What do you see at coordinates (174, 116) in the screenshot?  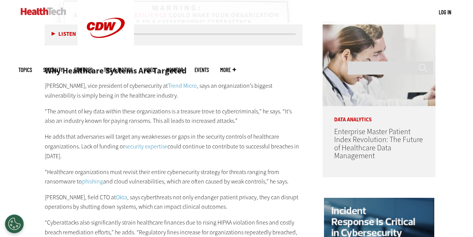 I see `p: “The amount of key data within these organizations is a treasure trove to cybercriminals,” he say...` at bounding box center [174, 116].